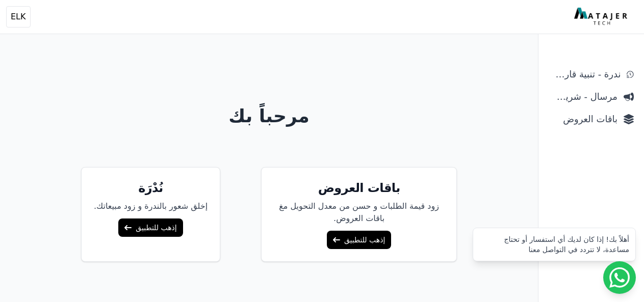 The height and width of the screenshot is (302, 644). What do you see at coordinates (602, 16) in the screenshot?
I see `img: MatajerTech Logo` at bounding box center [602, 16].